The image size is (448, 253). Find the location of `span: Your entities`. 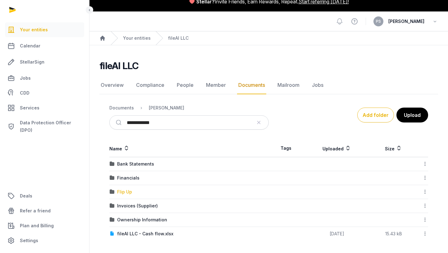

span: Your entities is located at coordinates (34, 30).